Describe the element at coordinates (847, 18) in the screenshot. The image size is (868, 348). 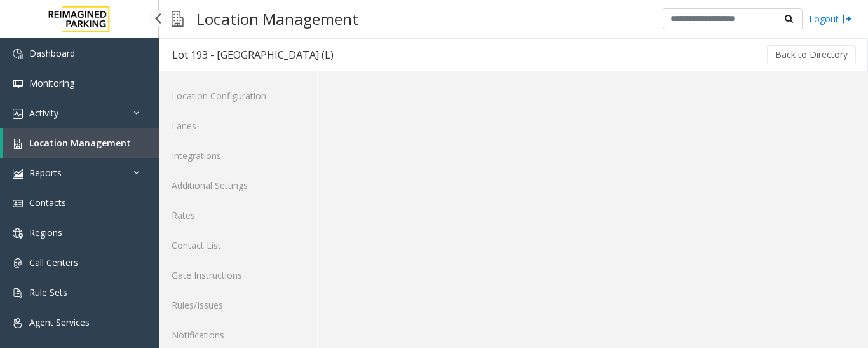
I see `img: logout` at that location.